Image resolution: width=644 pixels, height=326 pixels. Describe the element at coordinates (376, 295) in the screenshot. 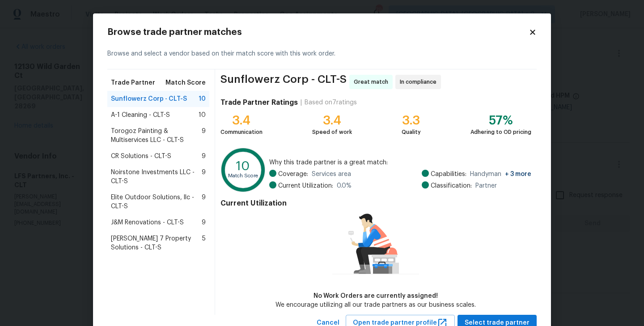

I see `div: No Work Orders are currently assigned!` at that location.